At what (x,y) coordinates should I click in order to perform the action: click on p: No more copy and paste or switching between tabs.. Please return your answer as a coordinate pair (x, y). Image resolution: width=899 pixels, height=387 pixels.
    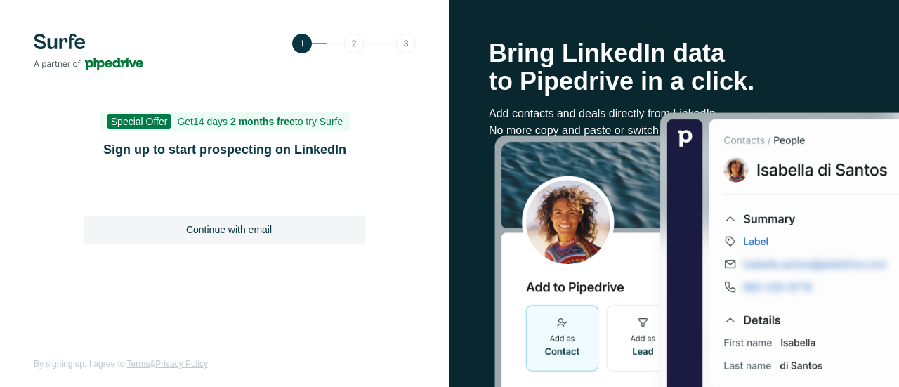
    Looking at the image, I should click on (674, 131).